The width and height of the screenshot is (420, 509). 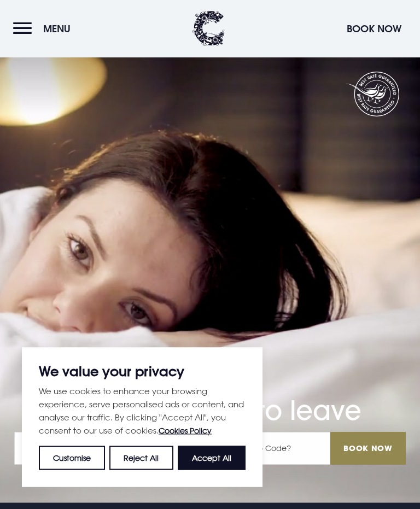 What do you see at coordinates (57, 28) in the screenshot?
I see `span: Menu` at bounding box center [57, 28].